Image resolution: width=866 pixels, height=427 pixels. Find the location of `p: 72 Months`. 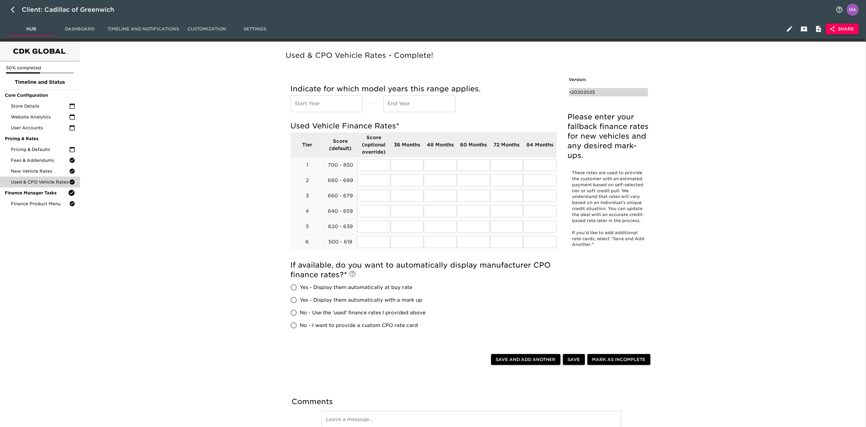

p: 72 Months is located at coordinates (506, 145).